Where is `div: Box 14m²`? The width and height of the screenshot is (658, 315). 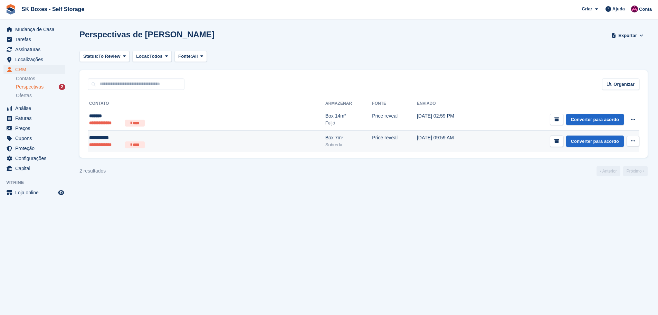 div: Box 14m² is located at coordinates (349, 116).